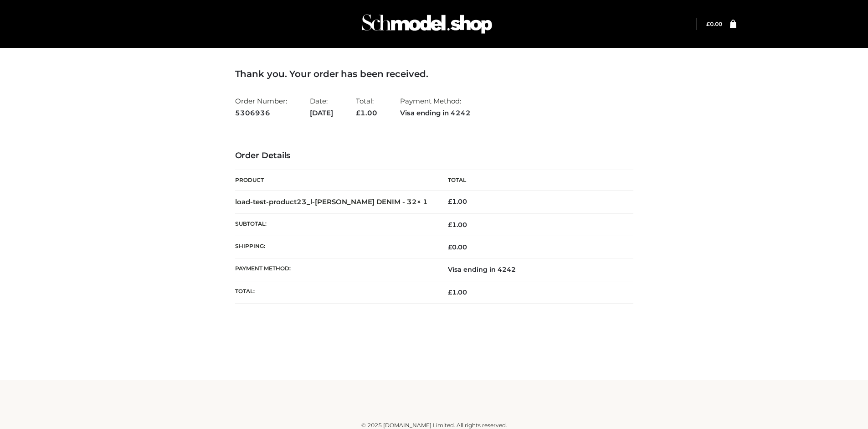  Describe the element at coordinates (334, 224) in the screenshot. I see `th: Subtotal:` at that location.